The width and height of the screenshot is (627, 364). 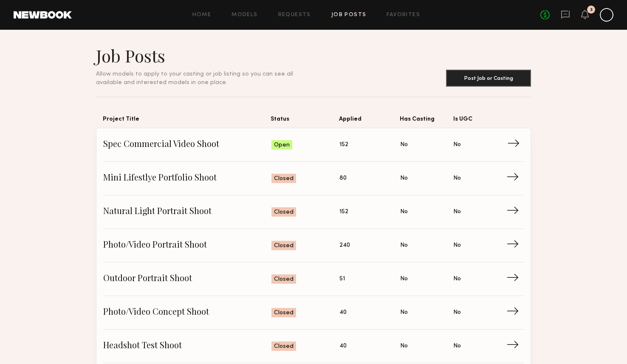 I want to click on span: 240, so click(x=345, y=245).